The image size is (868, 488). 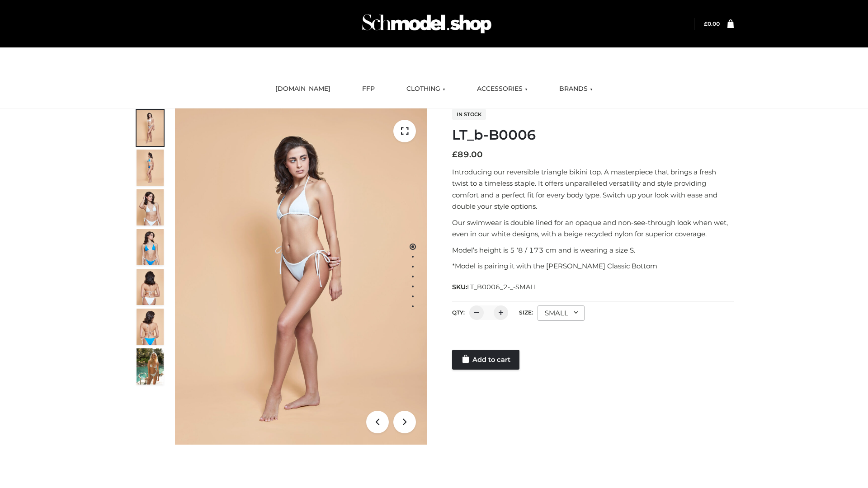 I want to click on a: Add to cart, so click(x=486, y=360).